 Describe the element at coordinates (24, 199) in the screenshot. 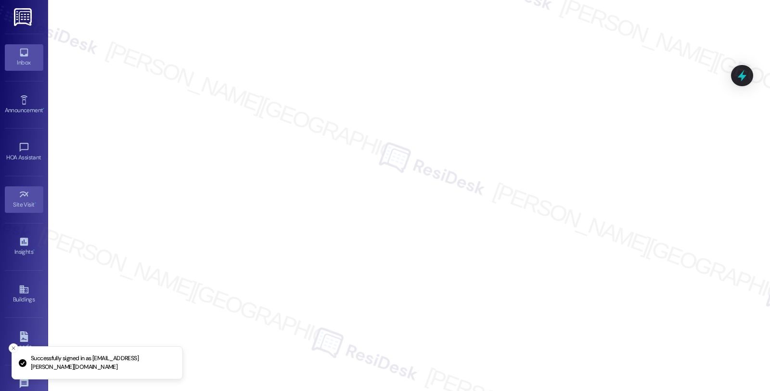

I see `a: Site Visit •` at that location.